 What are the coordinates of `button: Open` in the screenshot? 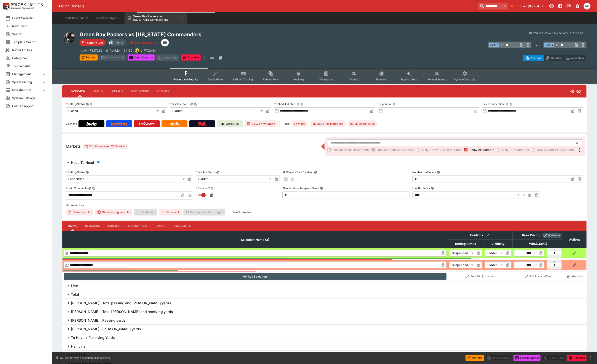 It's located at (577, 143).